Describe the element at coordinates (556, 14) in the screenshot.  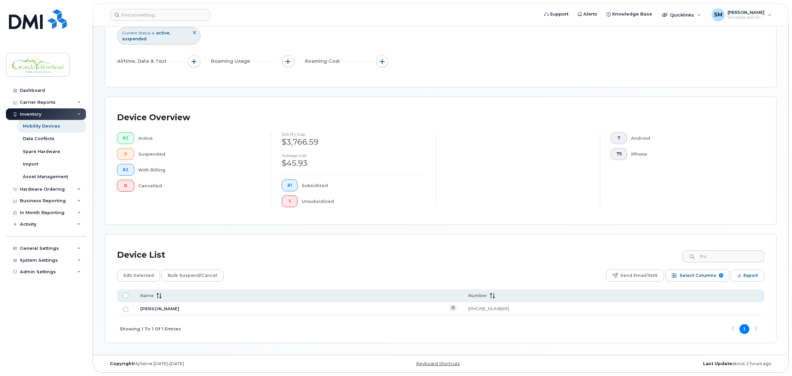
I see `a: Support` at that location.